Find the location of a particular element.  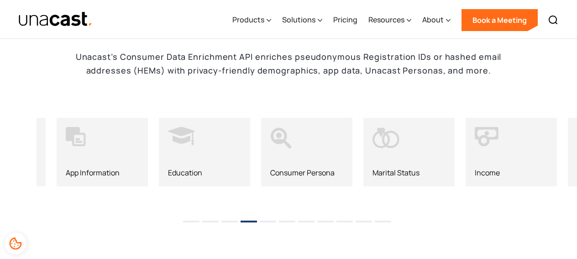

button: 8 of 4 is located at coordinates (326, 222).